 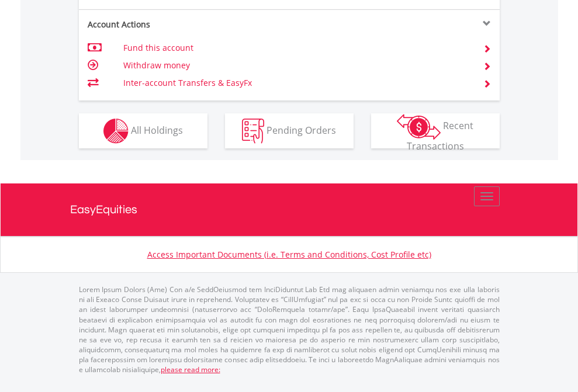 I want to click on div: EasyEquities, so click(x=289, y=210).